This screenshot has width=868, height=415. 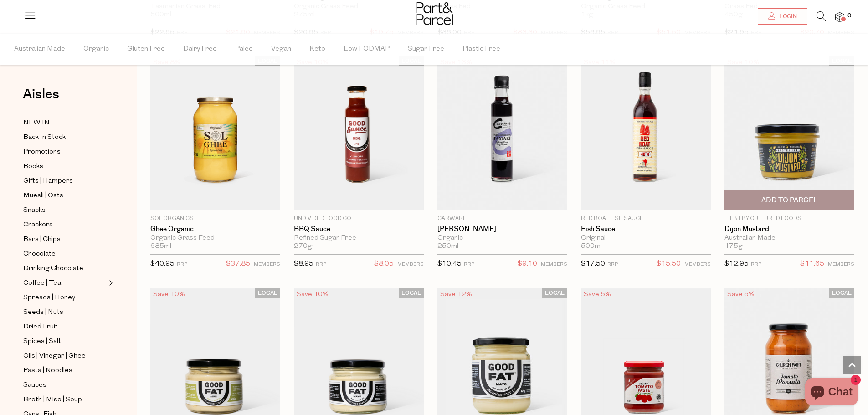 I want to click on span: $8.05, so click(x=384, y=264).